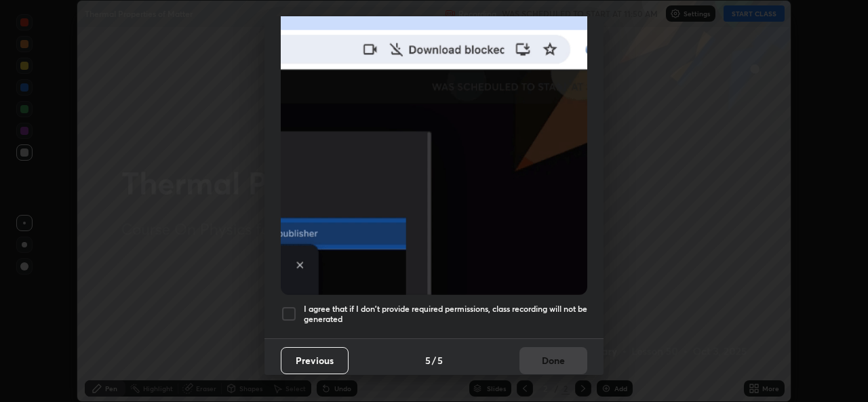  What do you see at coordinates (445, 314) in the screenshot?
I see `h5: I agree that if I don't provide required permissions, class recording will not be generated` at bounding box center [445, 314].